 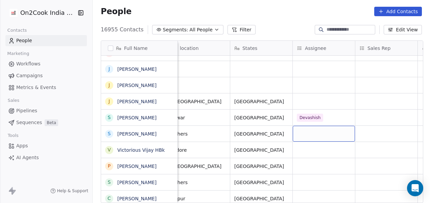 What do you see at coordinates (69, 191) in the screenshot?
I see `a: Help & Support` at bounding box center [69, 191].